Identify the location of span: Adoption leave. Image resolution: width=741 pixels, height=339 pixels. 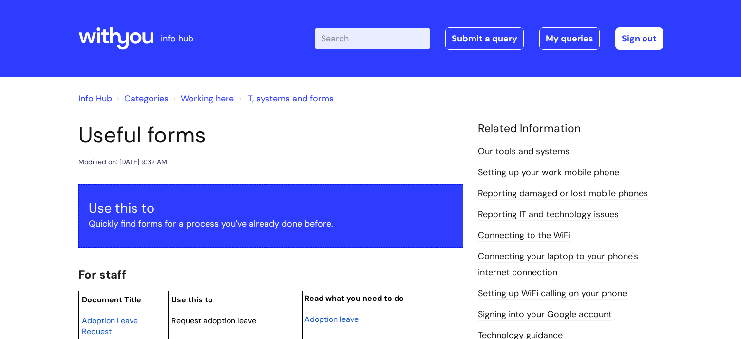
(331, 319).